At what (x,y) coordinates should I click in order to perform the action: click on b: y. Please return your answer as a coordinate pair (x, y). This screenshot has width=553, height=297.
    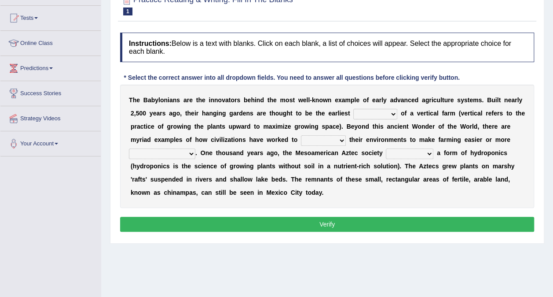
    Looking at the image, I should click on (151, 113).